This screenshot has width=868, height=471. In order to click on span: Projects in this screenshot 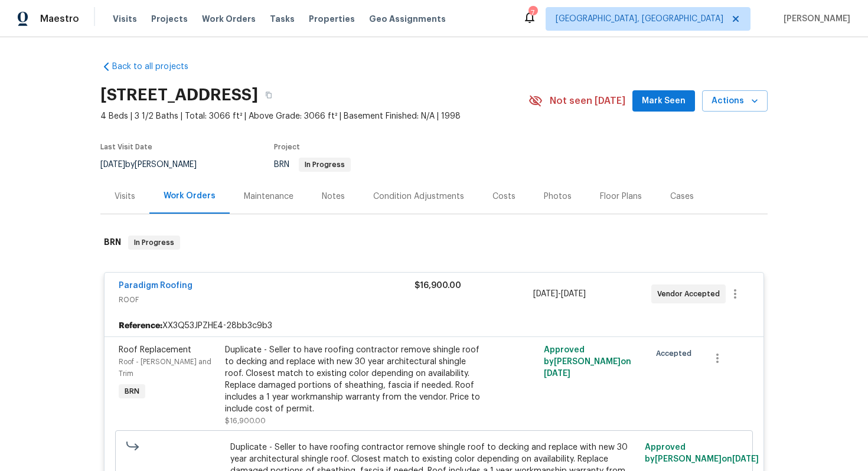, I will do `click(169, 19)`.